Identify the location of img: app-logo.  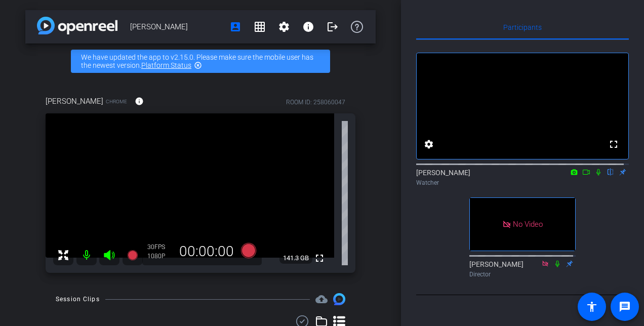
(77, 25).